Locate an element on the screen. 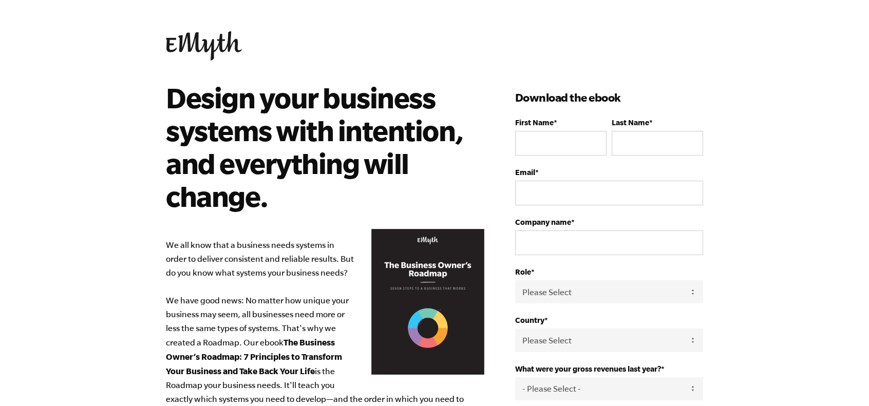 This screenshot has width=869, height=406. img: Business Owners Roadmap Cover is located at coordinates (428, 302).